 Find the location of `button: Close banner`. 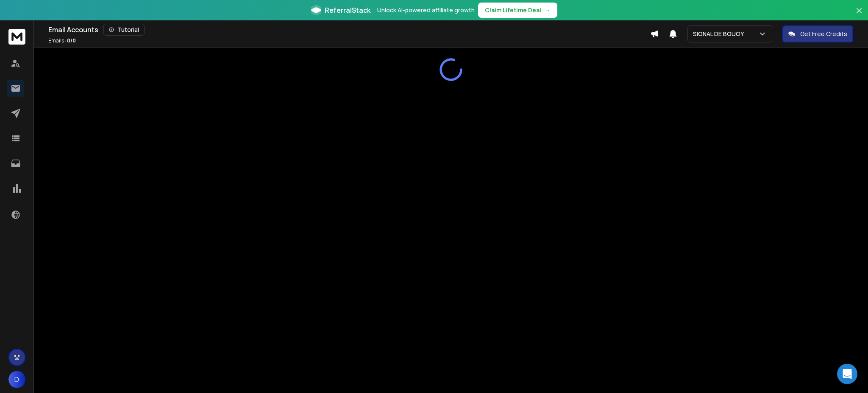

button: Close banner is located at coordinates (860, 15).